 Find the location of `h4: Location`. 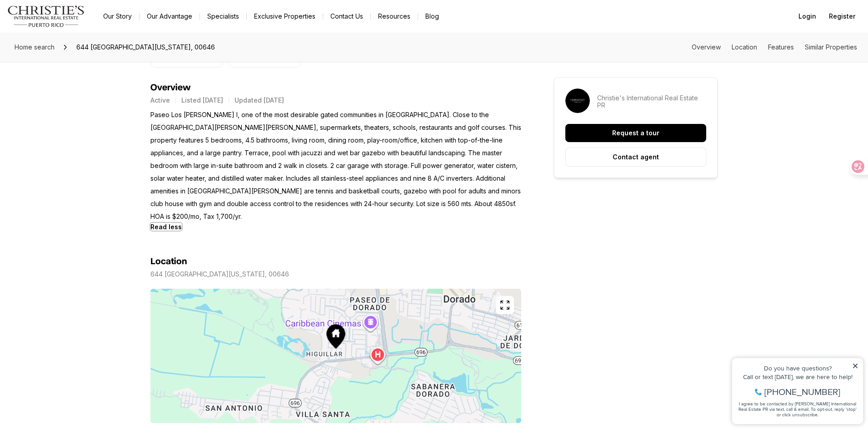

h4: Location is located at coordinates (169, 262).